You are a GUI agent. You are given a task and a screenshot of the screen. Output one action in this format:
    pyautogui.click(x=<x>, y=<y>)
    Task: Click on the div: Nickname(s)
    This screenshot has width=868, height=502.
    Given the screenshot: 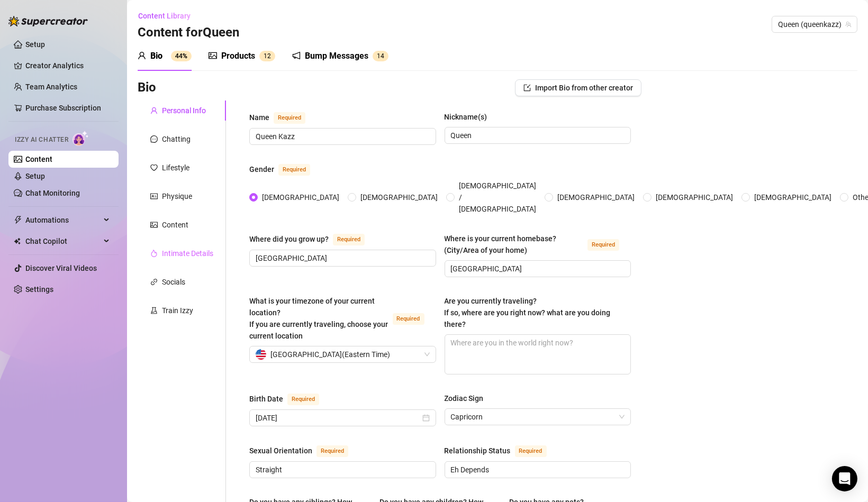 What is the action you would take?
    pyautogui.click(x=465, y=117)
    